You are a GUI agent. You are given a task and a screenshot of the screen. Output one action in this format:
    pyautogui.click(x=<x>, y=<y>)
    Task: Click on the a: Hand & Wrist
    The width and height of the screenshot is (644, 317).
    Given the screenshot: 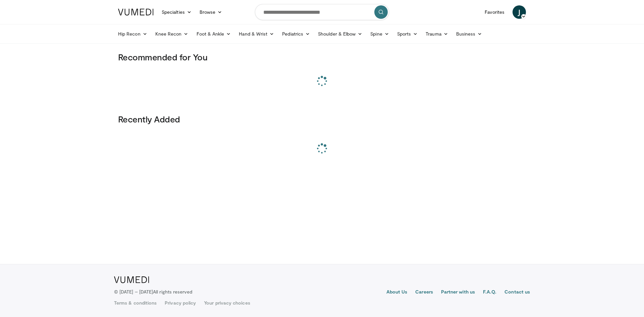 What is the action you would take?
    pyautogui.click(x=256, y=34)
    